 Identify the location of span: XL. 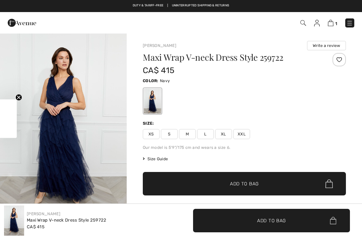
(224, 134).